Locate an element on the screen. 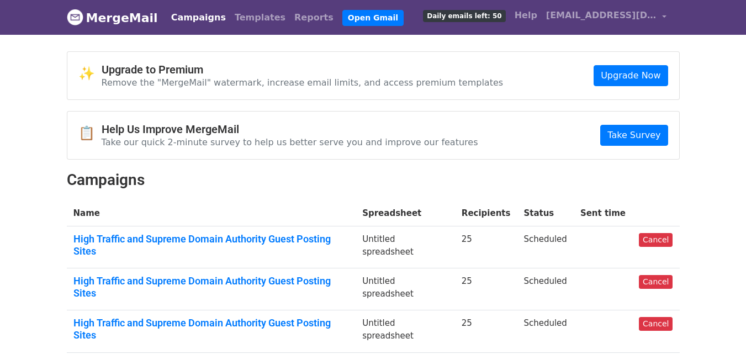 This screenshot has height=354, width=746. th: Name is located at coordinates (211, 213).